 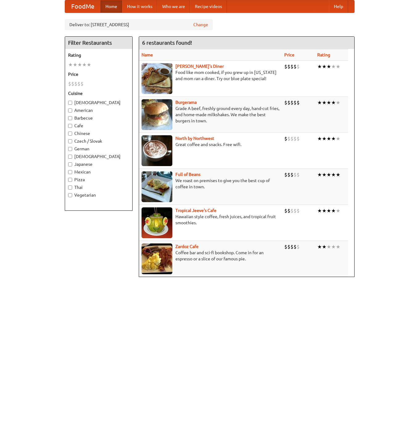 What do you see at coordinates (99, 74) in the screenshot?
I see `h5: Price` at bounding box center [99, 74].